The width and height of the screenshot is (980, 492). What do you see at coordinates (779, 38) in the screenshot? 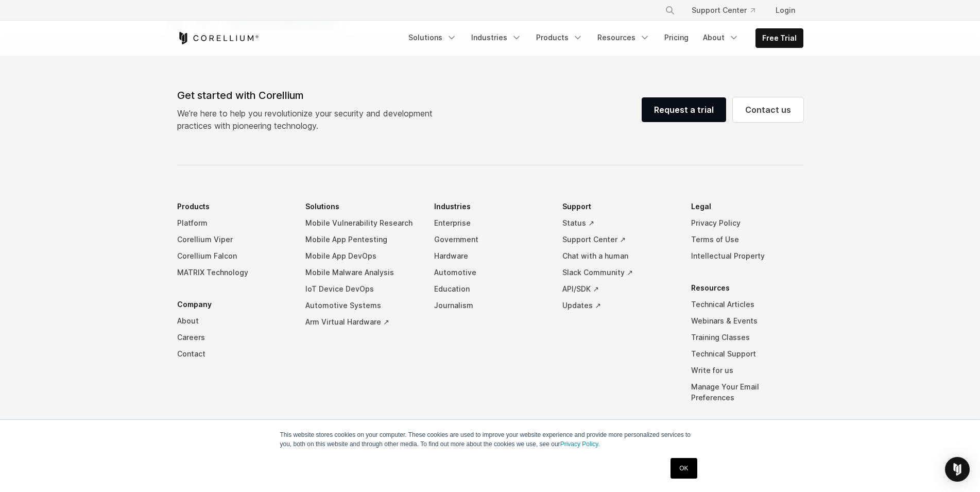
I see `a: Free Trial` at bounding box center [779, 38].